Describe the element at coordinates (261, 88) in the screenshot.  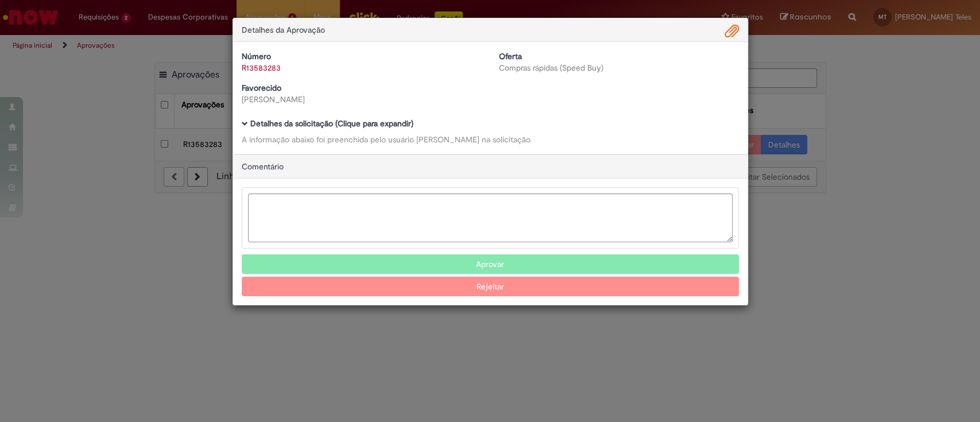
I see `b: Favorecido` at that location.